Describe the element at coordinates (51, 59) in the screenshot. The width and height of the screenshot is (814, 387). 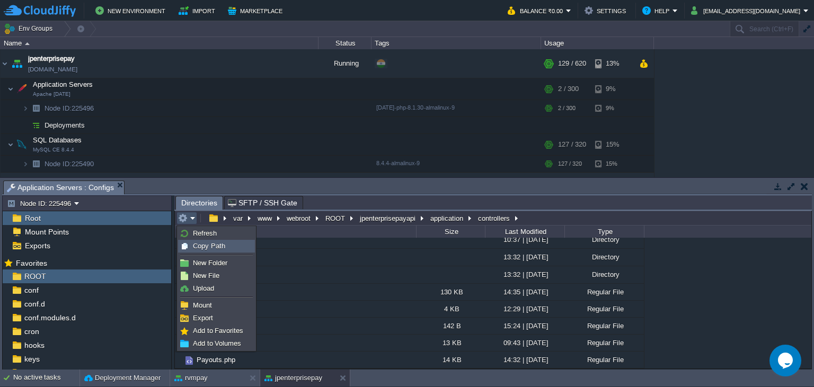
I see `span: jpenterprisepay` at that location.